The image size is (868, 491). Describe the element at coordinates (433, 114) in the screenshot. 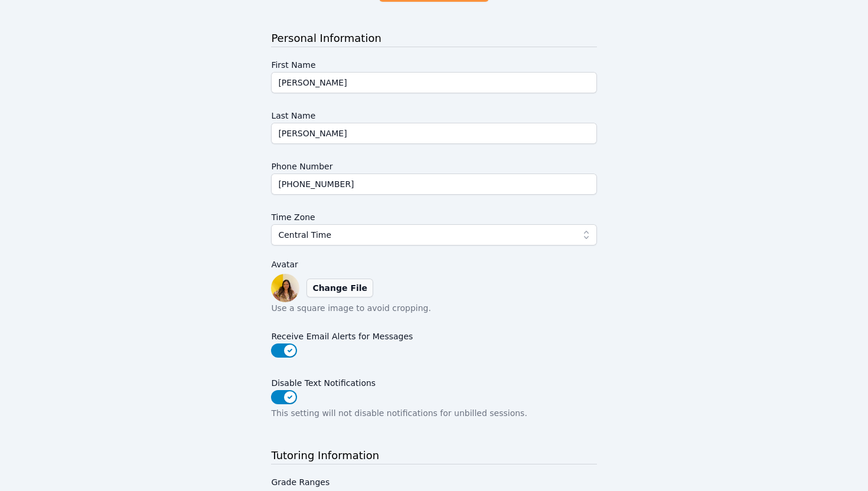

I see `label: Last Name` at that location.